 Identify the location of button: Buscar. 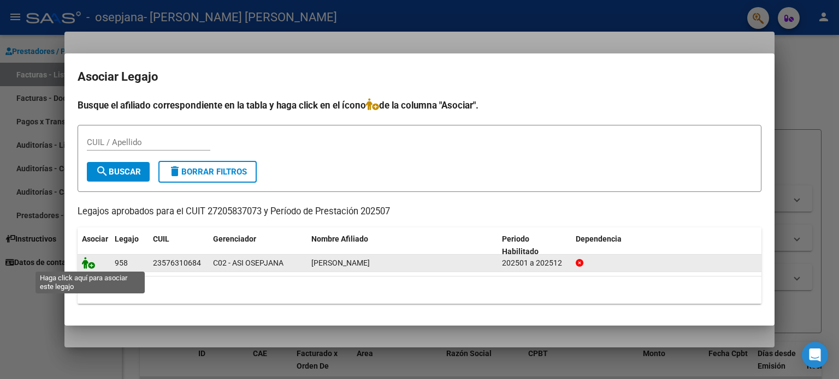
(118, 172).